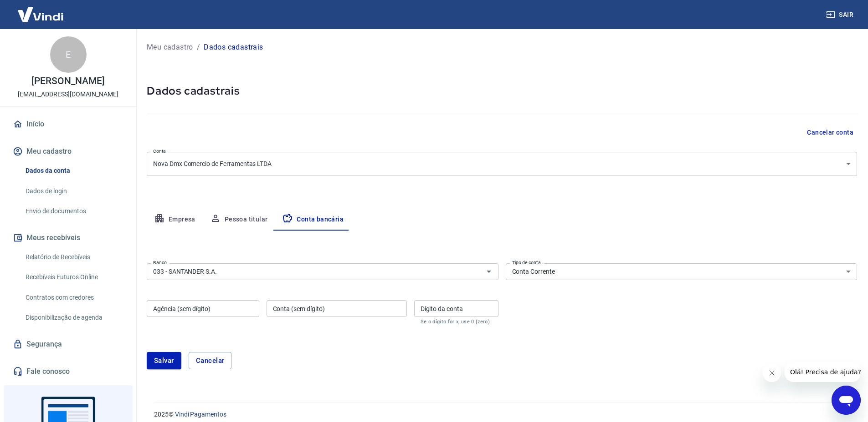 The width and height of the screenshot is (868, 422). Describe the element at coordinates (40, 14) in the screenshot. I see `img: Vindi` at that location.